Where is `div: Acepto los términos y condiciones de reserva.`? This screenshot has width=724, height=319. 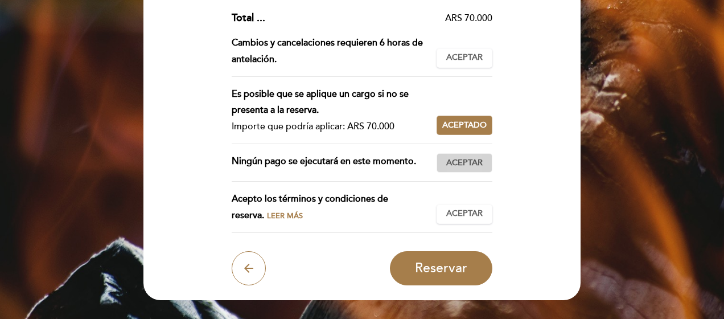
div: Acepto los términos y condiciones de reserva. is located at coordinates (334, 207).